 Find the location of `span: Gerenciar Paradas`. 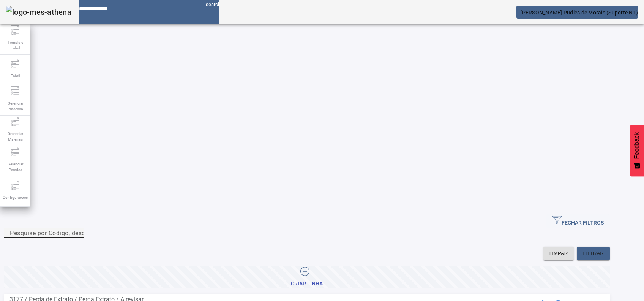

span: Gerenciar Paradas is located at coordinates (15, 167).